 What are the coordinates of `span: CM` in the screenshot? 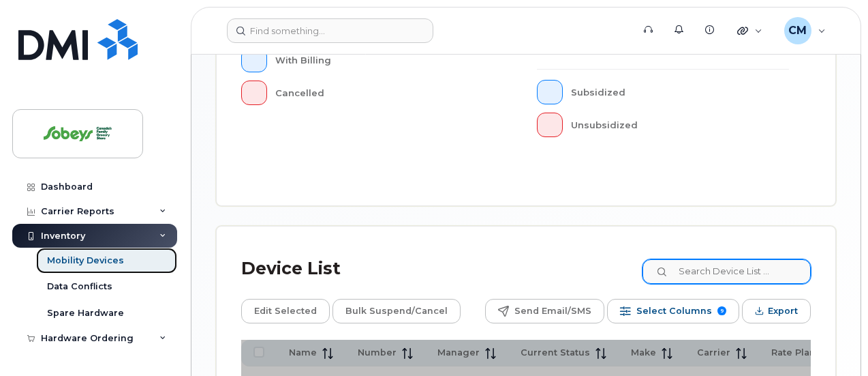 It's located at (797, 31).